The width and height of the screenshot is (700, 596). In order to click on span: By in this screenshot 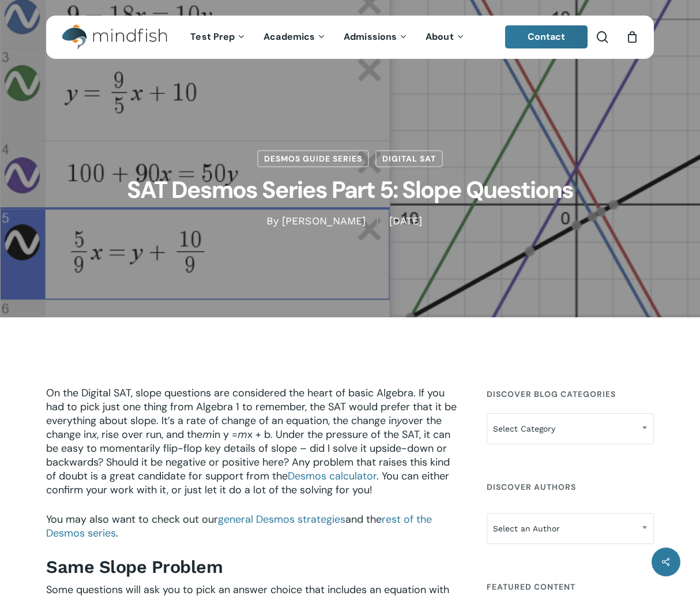, I will do `click(272, 221)`.